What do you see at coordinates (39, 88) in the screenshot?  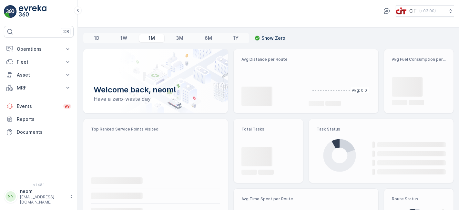 I see `button: MRF` at bounding box center [39, 88].